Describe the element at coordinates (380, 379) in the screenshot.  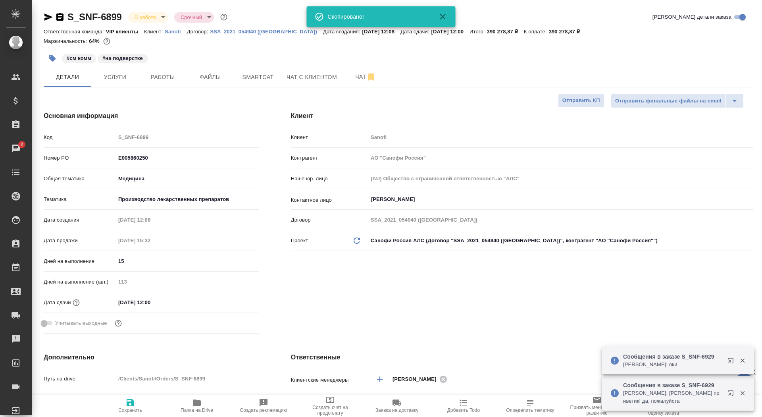
I see `button: Добавить менеджера` at that location.